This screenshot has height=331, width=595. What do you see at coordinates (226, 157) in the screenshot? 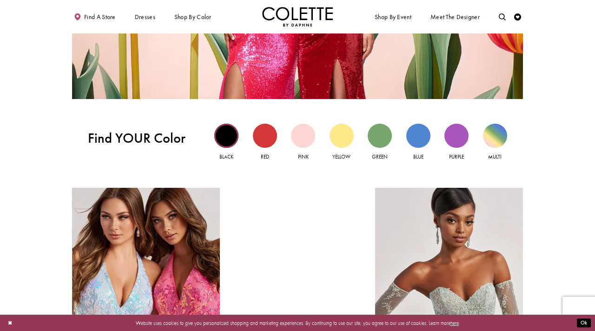
I see `span: Black` at bounding box center [226, 157].